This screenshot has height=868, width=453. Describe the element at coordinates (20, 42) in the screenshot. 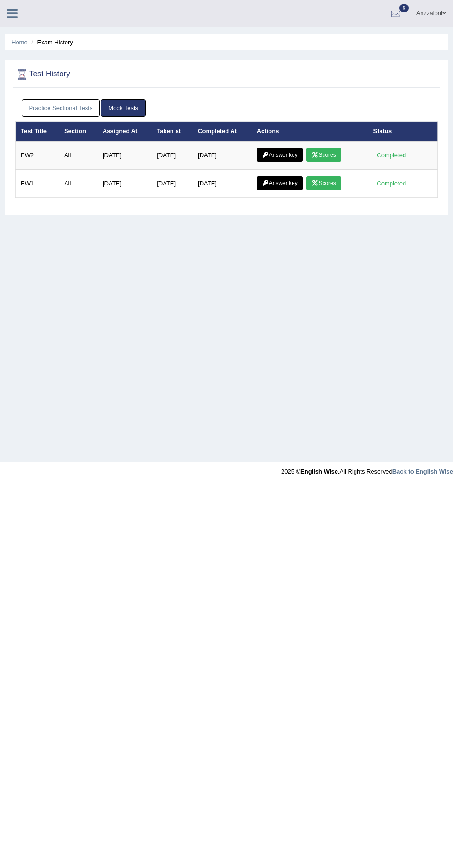

I see `a: Home` at that location.